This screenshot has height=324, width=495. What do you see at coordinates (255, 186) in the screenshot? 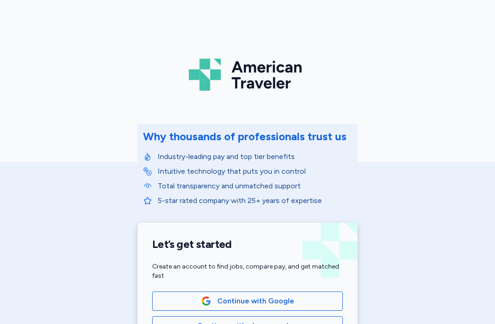
I see `p: Total transparency and unmatched support` at bounding box center [255, 186].